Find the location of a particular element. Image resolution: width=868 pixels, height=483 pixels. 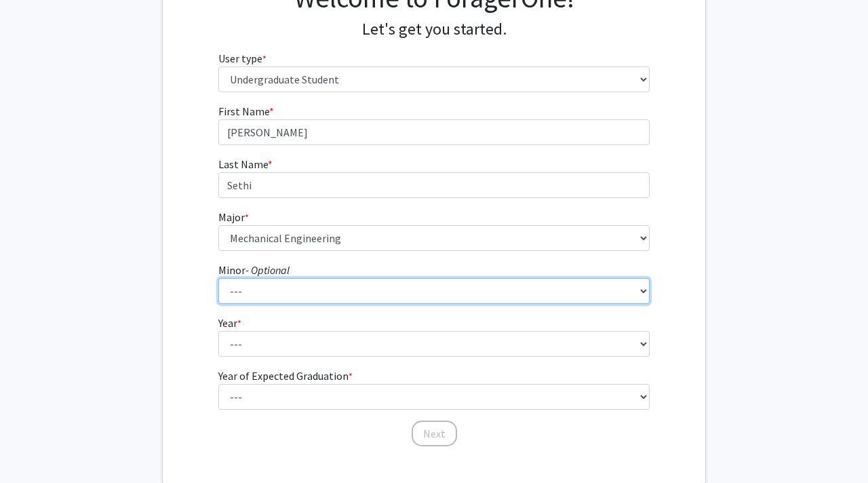

label: Year of Expected Graduation is located at coordinates (285, 376).